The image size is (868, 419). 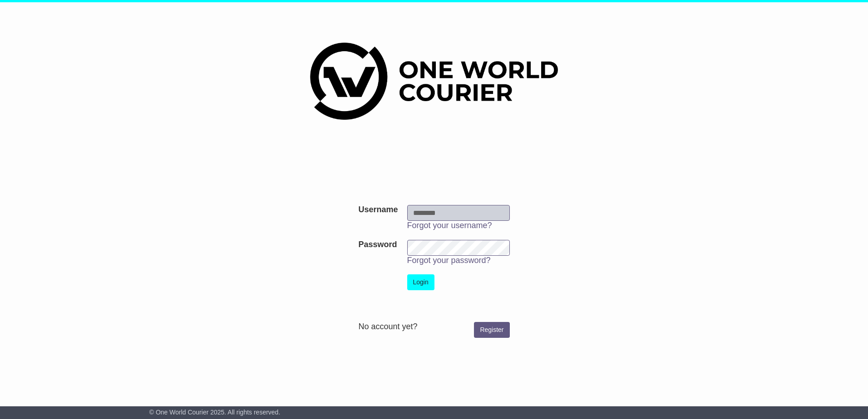 I want to click on div: No account yet?, so click(x=434, y=327).